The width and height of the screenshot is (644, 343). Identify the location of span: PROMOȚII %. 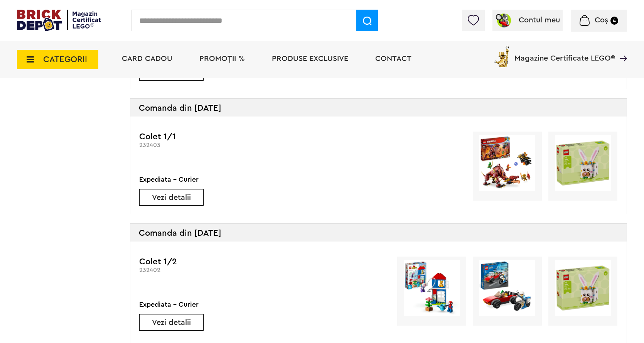
(222, 59).